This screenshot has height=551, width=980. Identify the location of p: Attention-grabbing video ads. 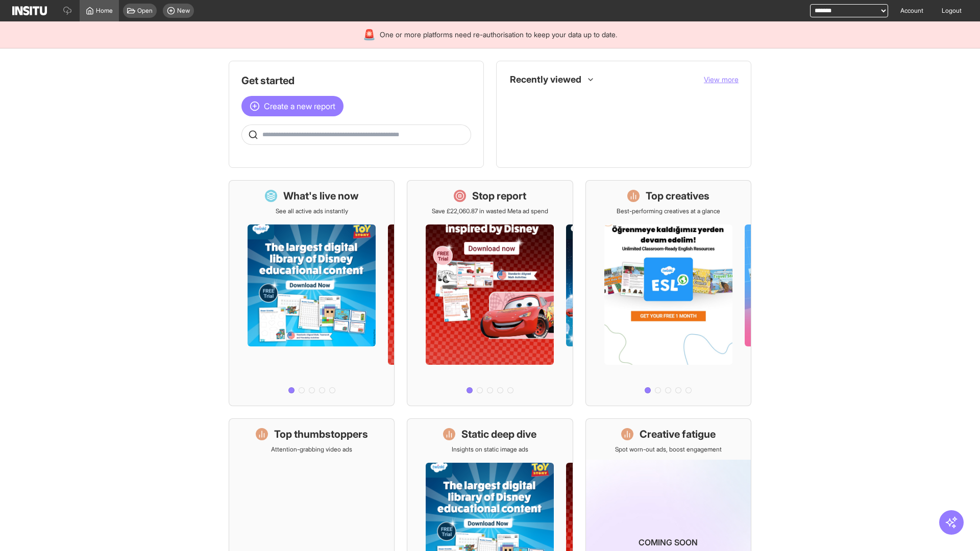
(312, 449).